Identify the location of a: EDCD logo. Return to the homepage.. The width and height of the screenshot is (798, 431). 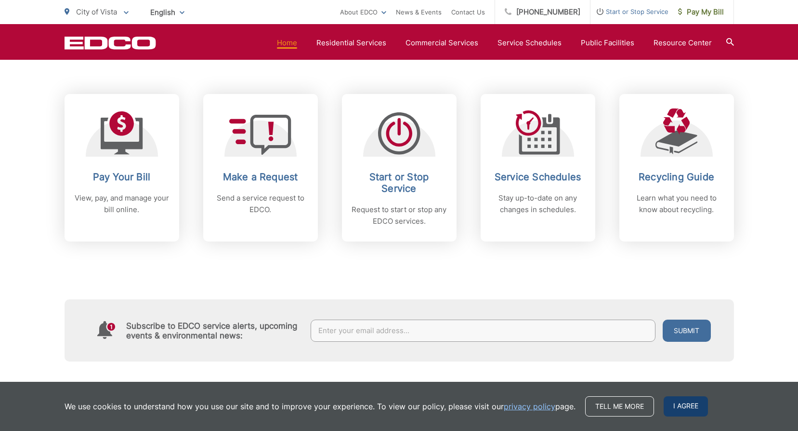
(110, 43).